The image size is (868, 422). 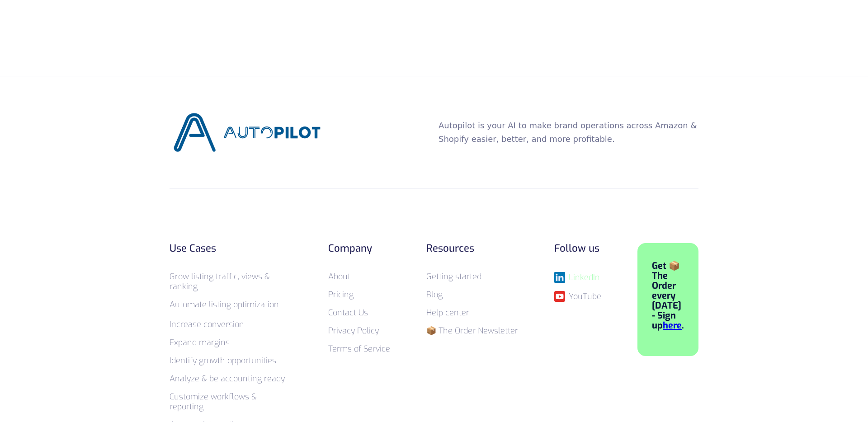 I want to click on span: Other, so click(x=18, y=214).